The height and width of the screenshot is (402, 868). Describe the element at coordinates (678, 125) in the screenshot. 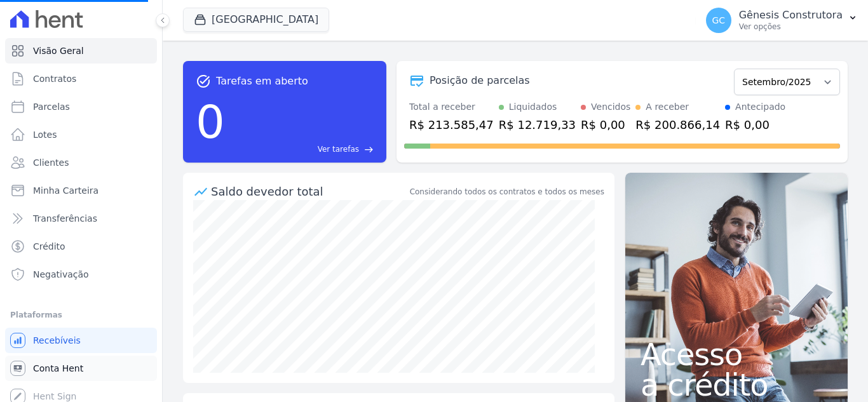

I see `div: R$ 200.866,14` at that location.